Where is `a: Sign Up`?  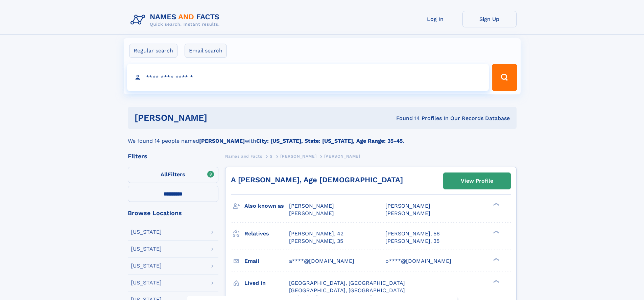
a: Sign Up is located at coordinates (490, 19).